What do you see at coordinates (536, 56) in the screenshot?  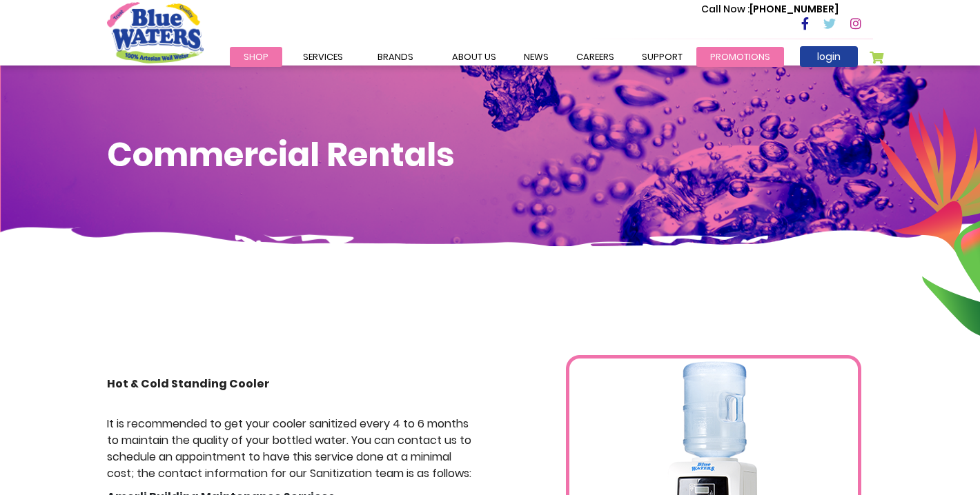 I see `a: News` at bounding box center [536, 56].